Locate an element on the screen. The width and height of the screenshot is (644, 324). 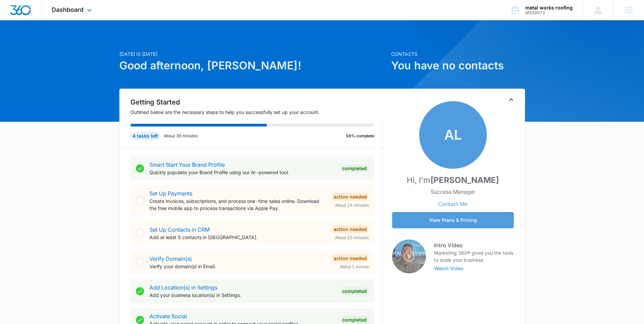
h3: Intro Video is located at coordinates (474, 246).